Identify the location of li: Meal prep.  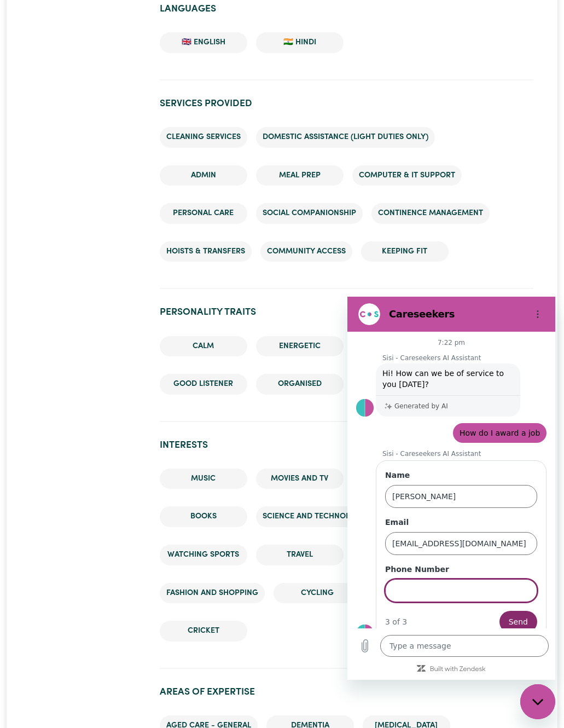
(300, 175).